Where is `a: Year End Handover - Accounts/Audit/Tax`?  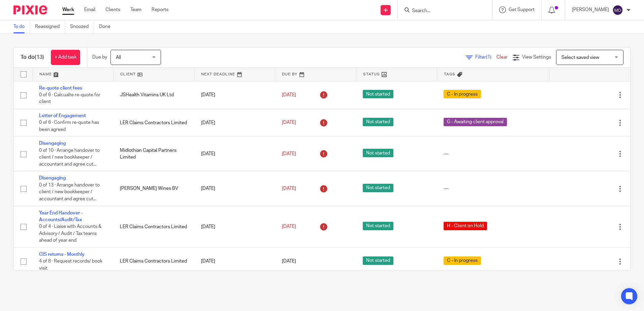
a: Year End Handover - Accounts/Audit/Tax is located at coordinates (61, 217).